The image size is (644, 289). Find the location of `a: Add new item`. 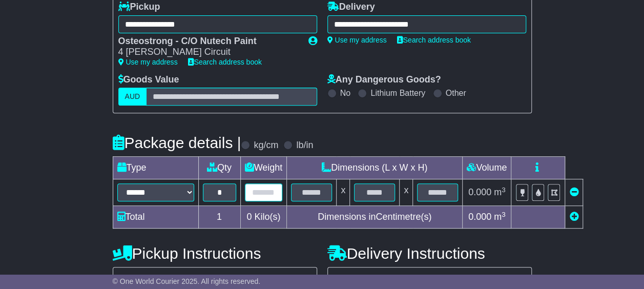

a: Add new item is located at coordinates (574, 217).